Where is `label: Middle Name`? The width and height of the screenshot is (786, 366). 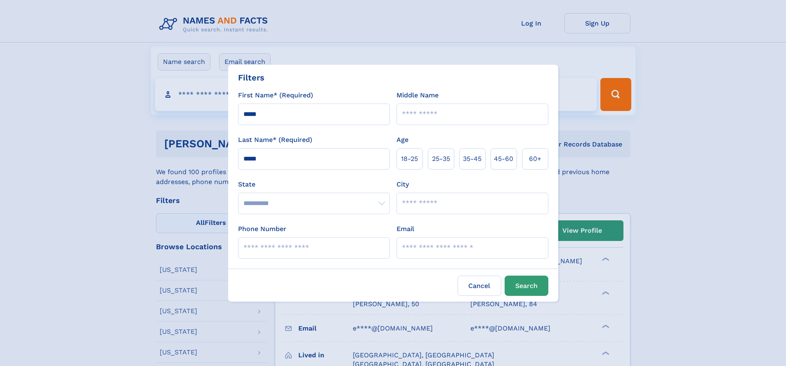
label: Middle Name is located at coordinates (418, 95).